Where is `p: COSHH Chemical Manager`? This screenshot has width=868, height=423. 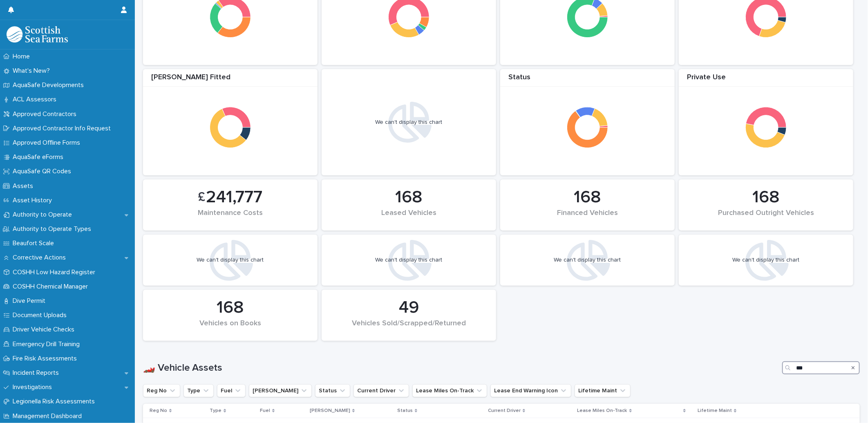 p: COSHH Chemical Manager is located at coordinates (52, 286).